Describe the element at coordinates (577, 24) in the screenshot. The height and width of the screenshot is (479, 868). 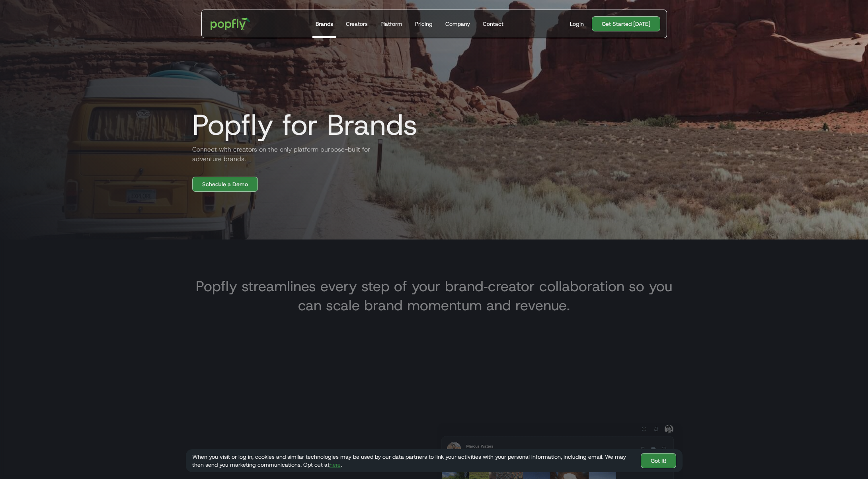
I see `a: Login` at that location.